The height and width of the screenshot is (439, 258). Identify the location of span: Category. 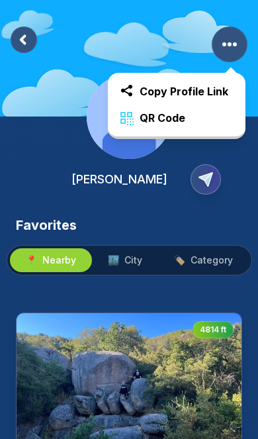
(212, 260).